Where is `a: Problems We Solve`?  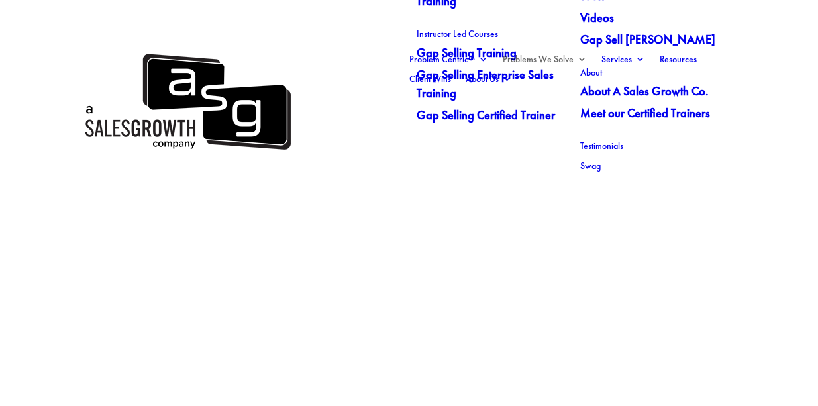 a: Problems We Solve is located at coordinates (544, 62).